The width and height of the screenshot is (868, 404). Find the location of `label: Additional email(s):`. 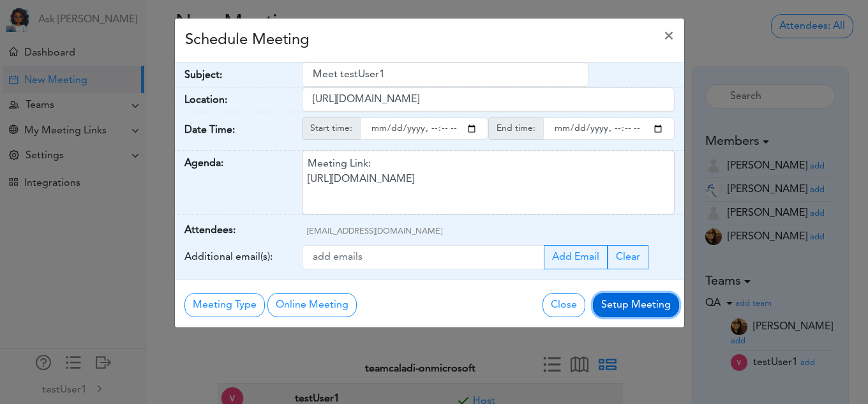

label: Additional email(s): is located at coordinates (228, 257).